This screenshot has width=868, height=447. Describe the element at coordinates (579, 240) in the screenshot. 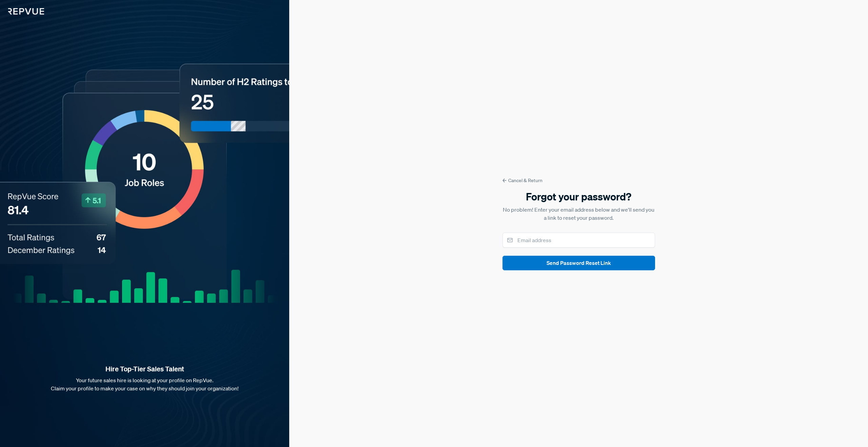

I see `input: Email address` at that location.